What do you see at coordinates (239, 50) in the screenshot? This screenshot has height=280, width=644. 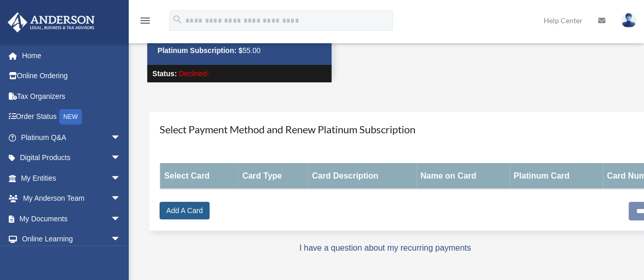 I see `p: 55.00` at bounding box center [239, 50].